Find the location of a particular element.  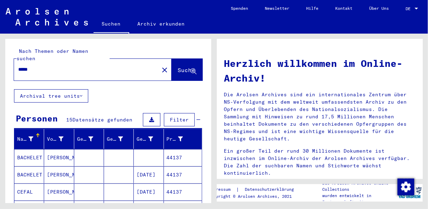

mat-label: Nach Themen oder Namen suchen is located at coordinates (52, 55).